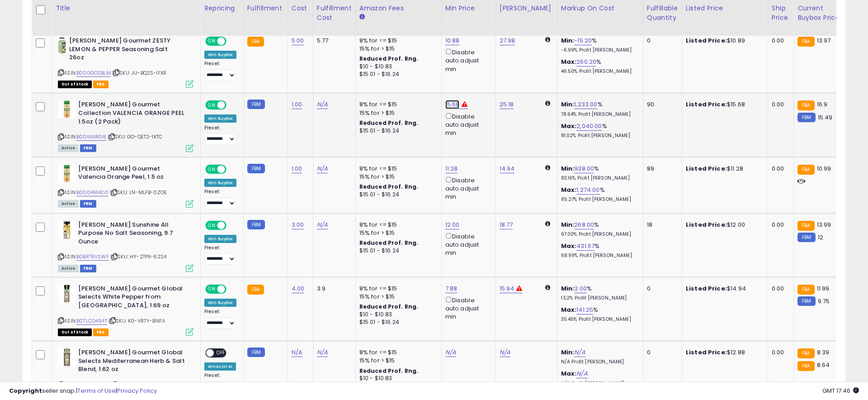  Describe the element at coordinates (67, 357) in the screenshot. I see `img: 41O5+e22MJL._SL40_.jpg` at that location.